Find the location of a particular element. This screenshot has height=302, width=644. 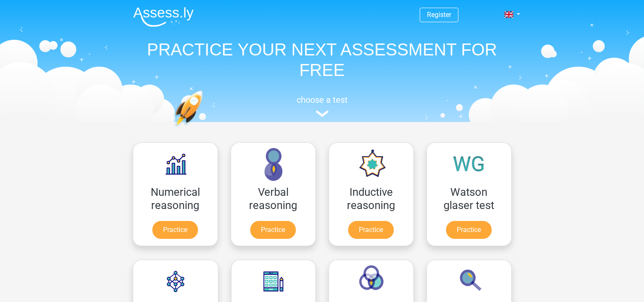

img: Assessly is located at coordinates (163, 17).